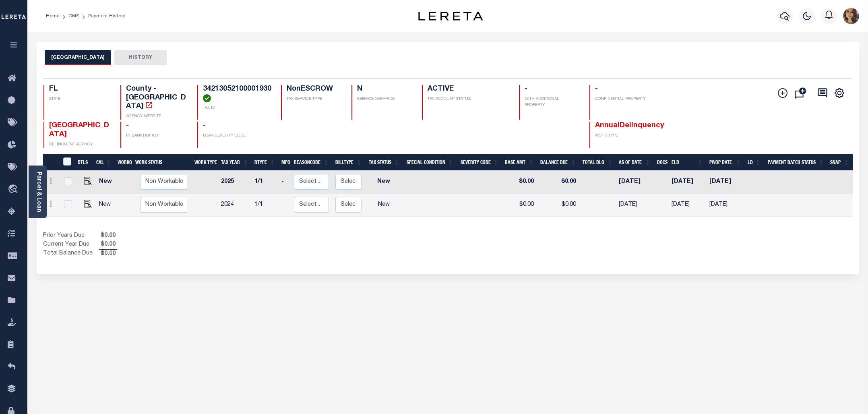  I want to click on th: PWOP Date: activate to sort column ascending, so click(725, 162).